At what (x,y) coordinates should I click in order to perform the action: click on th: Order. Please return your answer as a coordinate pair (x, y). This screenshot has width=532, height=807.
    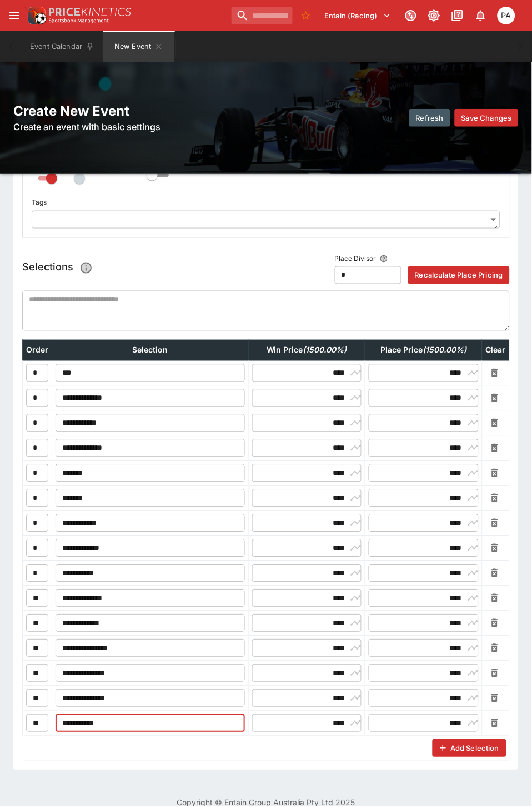
    Looking at the image, I should click on (37, 350).